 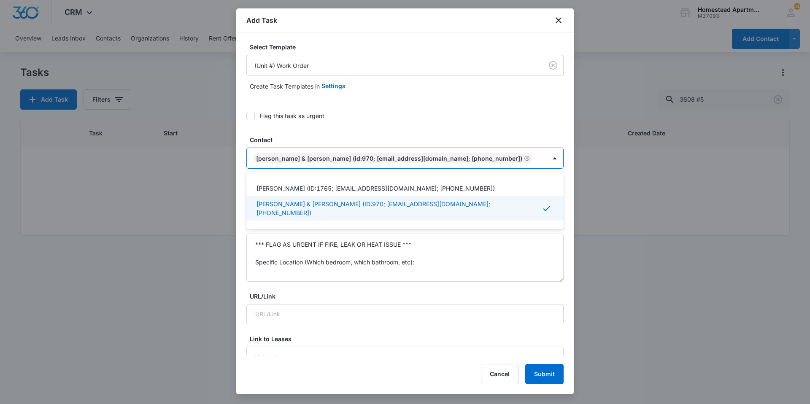 What do you see at coordinates (499, 374) in the screenshot?
I see `button: Cancel` at bounding box center [499, 374].